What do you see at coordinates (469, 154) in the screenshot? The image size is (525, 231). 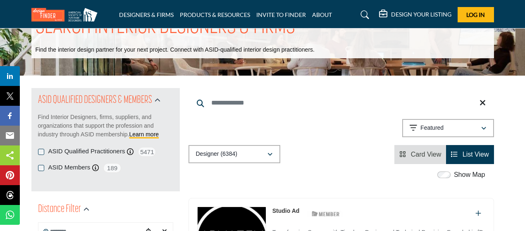 I see `a: View List` at bounding box center [469, 154].